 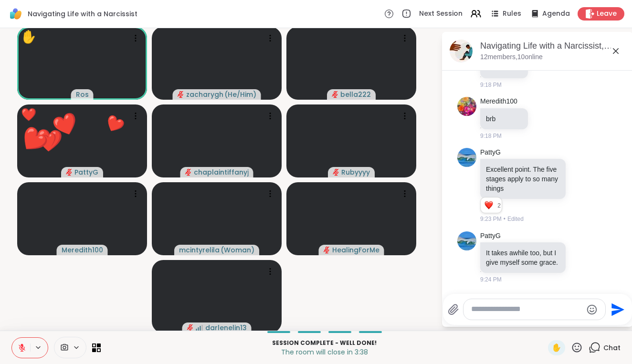 I want to click on span: Rubyyyy, so click(x=355, y=172).